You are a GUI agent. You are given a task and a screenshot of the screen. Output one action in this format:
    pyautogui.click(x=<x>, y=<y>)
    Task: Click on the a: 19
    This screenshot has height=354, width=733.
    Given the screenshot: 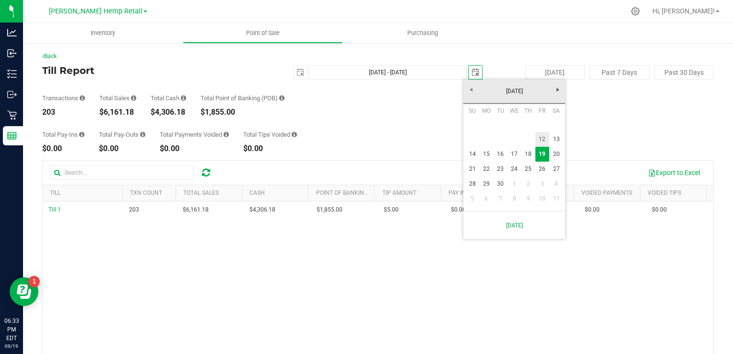 What is the action you would take?
    pyautogui.click(x=542, y=154)
    